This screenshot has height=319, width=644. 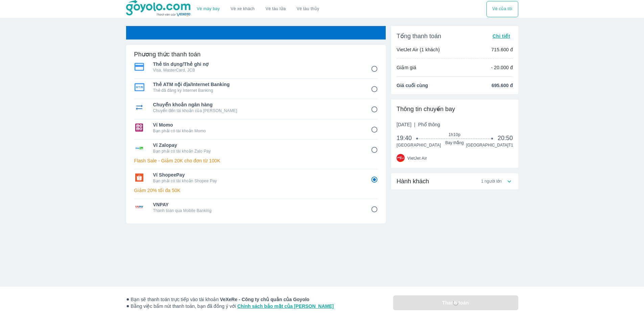 I want to click on span: Thẻ tín dụng/Thẻ ghi nợ, so click(x=257, y=64).